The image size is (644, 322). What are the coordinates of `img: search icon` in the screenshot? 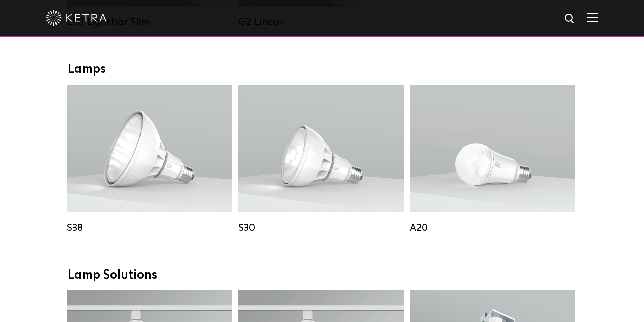 It's located at (569, 19).